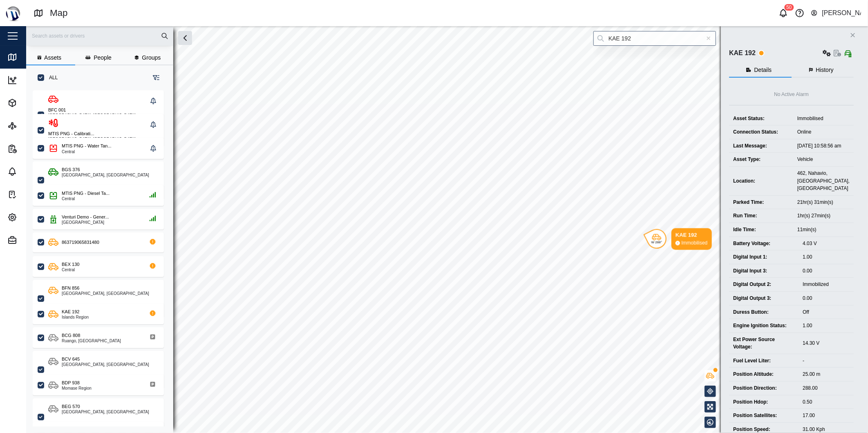 The image size is (868, 433). Describe the element at coordinates (71, 382) in the screenshot. I see `div: BDP 938` at that location.